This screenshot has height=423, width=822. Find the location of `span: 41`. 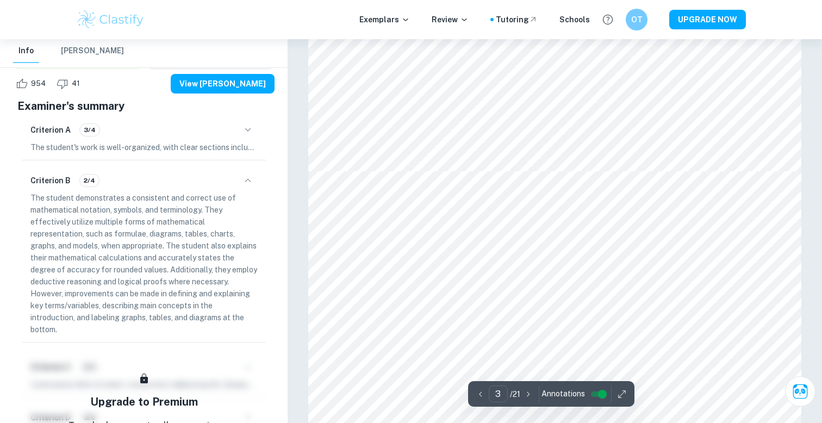

span: 41 is located at coordinates (76, 84).